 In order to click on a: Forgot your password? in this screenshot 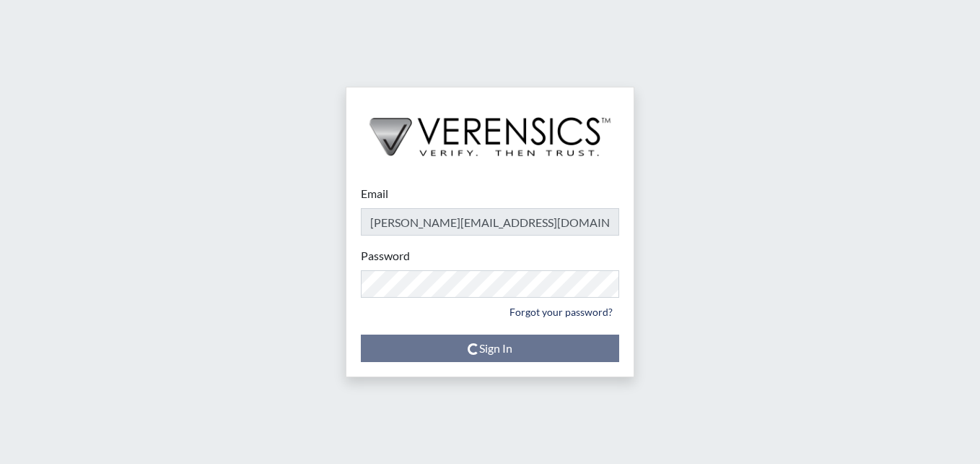, I will do `click(561, 311)`.